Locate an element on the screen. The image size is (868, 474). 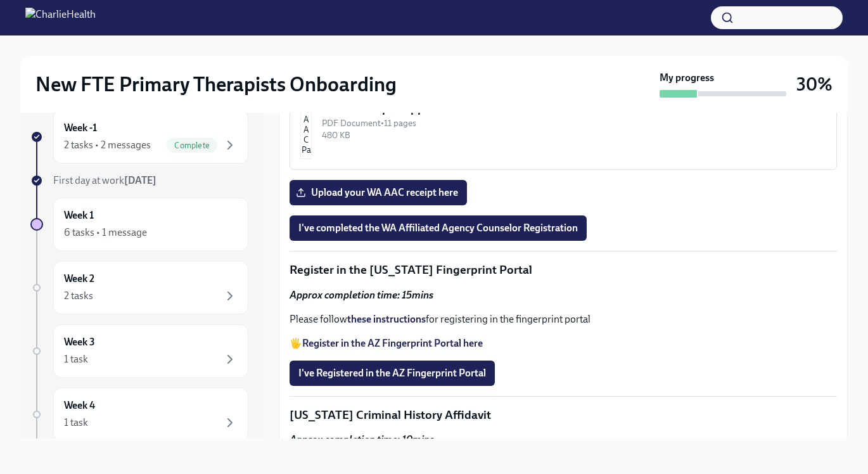
label: Upload your WA AAC receipt here is located at coordinates (378, 193).